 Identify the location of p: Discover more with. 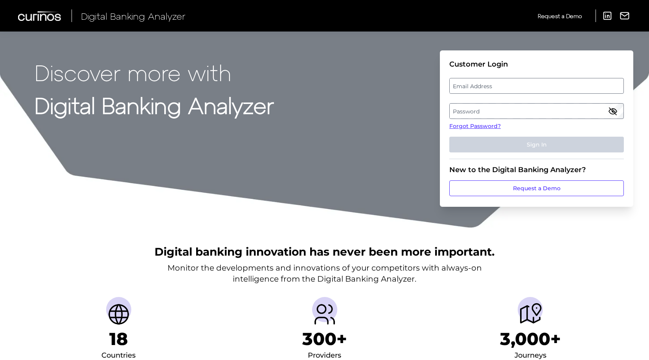
(154, 72).